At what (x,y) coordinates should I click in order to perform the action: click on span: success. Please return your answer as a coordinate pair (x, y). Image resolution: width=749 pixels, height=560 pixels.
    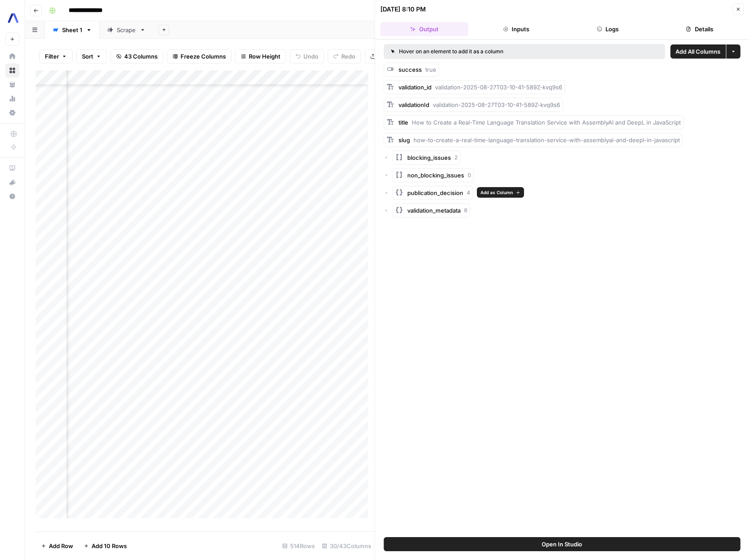
    Looking at the image, I should click on (410, 69).